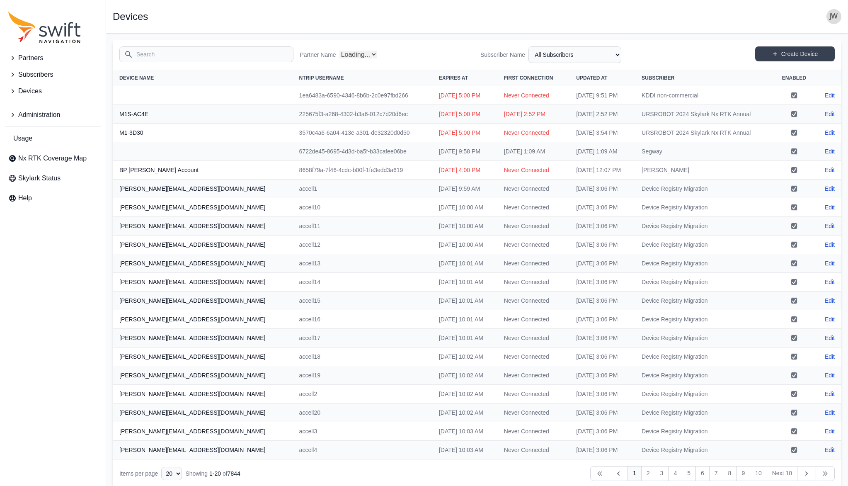 The width and height of the screenshot is (848, 486). I want to click on a: Usage, so click(53, 138).